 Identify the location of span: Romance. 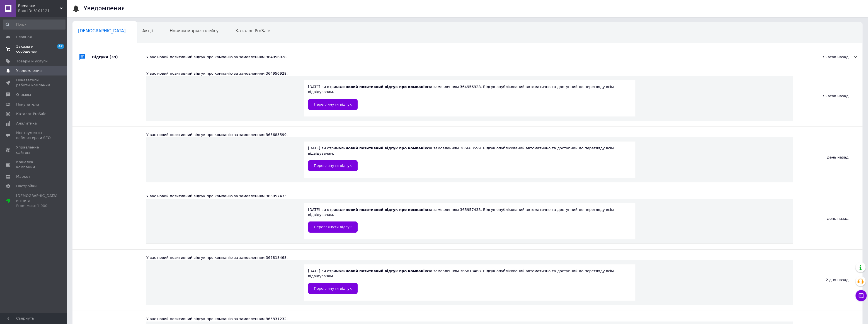
(39, 6).